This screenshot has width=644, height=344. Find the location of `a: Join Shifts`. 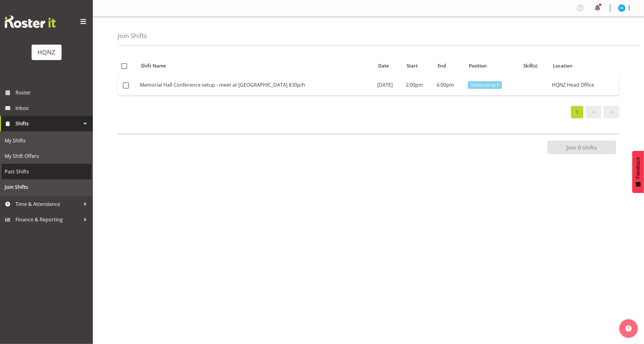

a: Join Shifts is located at coordinates (46, 187).